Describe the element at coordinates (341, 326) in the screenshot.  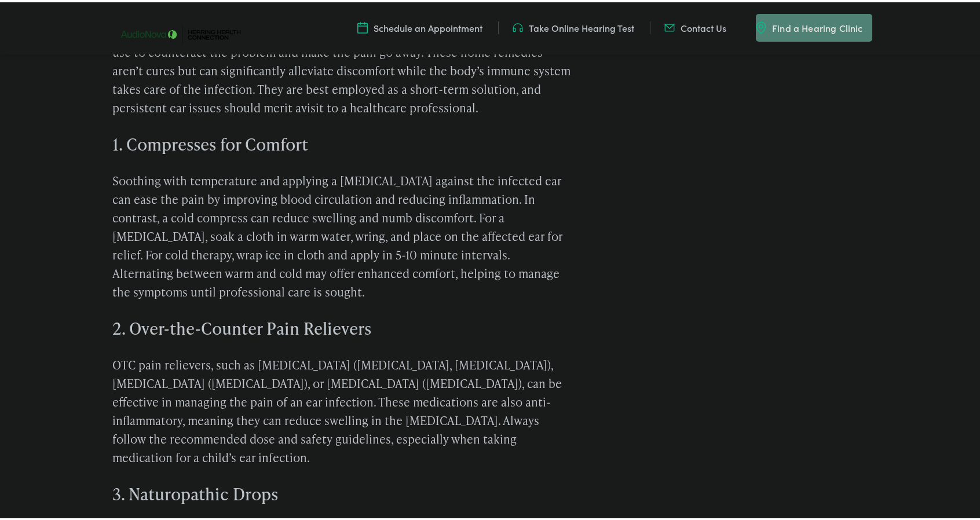
I see `h3: 2. Over-the-Counter Pain Relievers` at that location.